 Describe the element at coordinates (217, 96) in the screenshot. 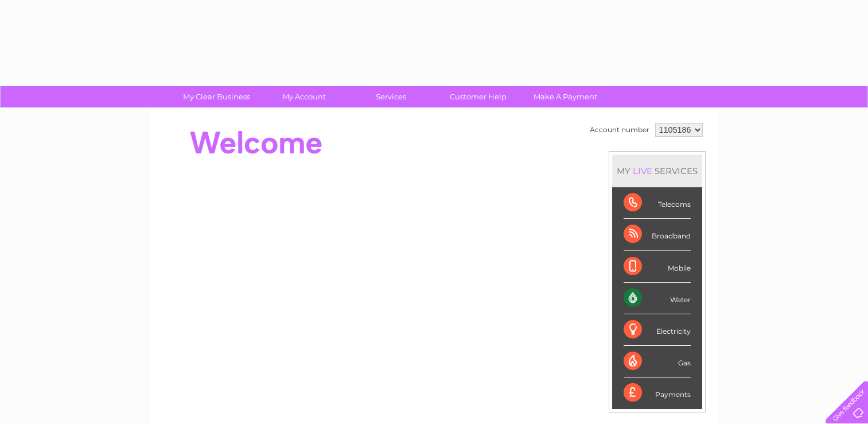

I see `a: My Clear Business` at that location.